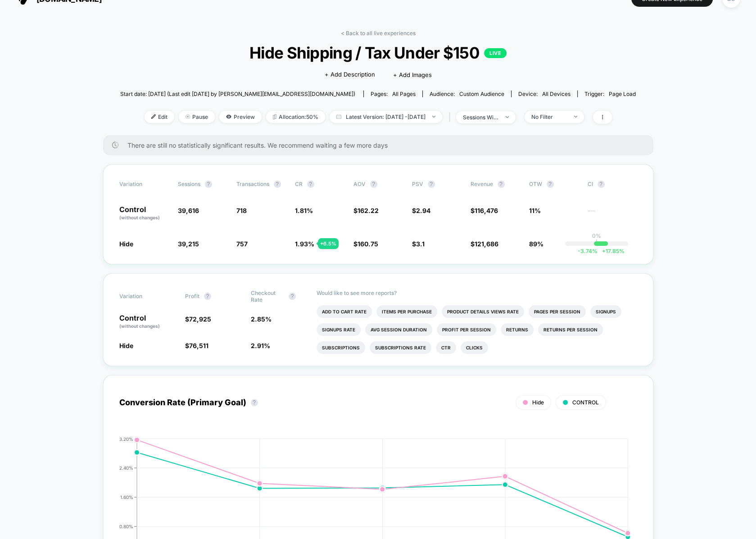 This screenshot has height=539, width=756. Describe the element at coordinates (467, 94) in the screenshot. I see `div: Audience:` at that location.